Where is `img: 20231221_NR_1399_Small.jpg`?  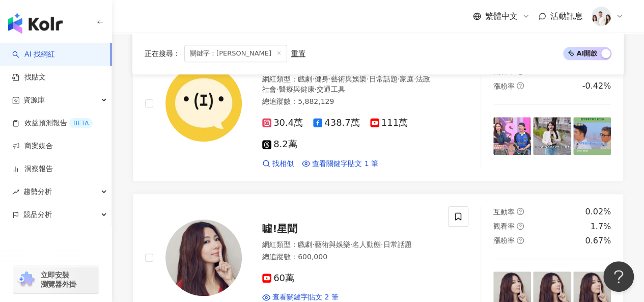
img: 20231221_NR_1399_Small.jpg is located at coordinates (602, 16).